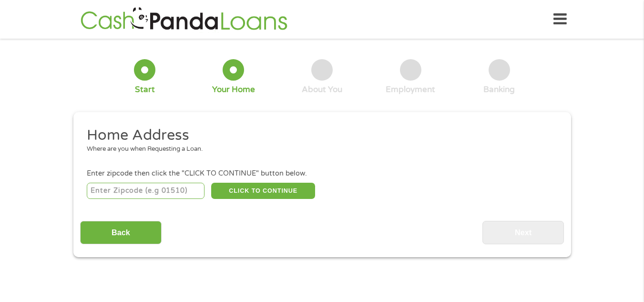  I want to click on input: Next, so click(523, 232).